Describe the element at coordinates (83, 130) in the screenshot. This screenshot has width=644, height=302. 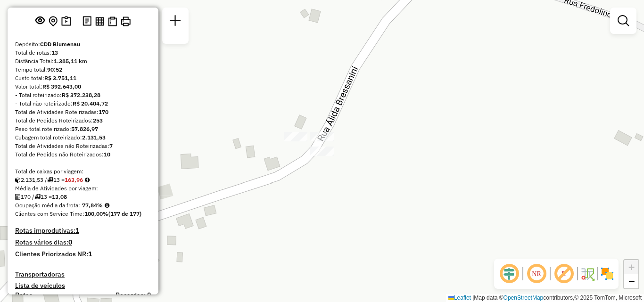
I see `div: Peso total roteirizado:` at that location.